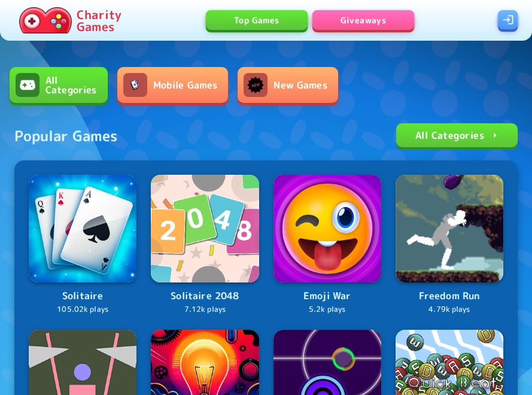 The image size is (532, 395). What do you see at coordinates (328, 309) in the screenshot?
I see `p: 5.2k plays` at bounding box center [328, 309].